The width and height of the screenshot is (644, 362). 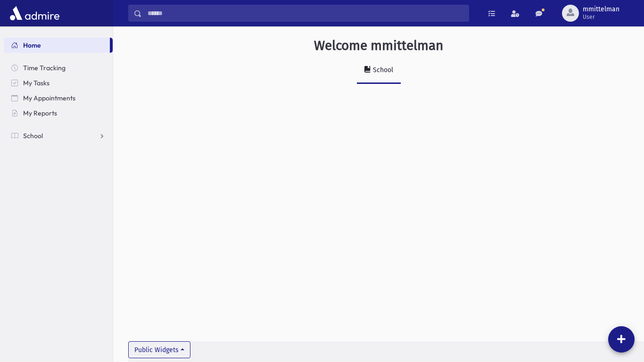 I want to click on a: Time Tracking, so click(x=58, y=68).